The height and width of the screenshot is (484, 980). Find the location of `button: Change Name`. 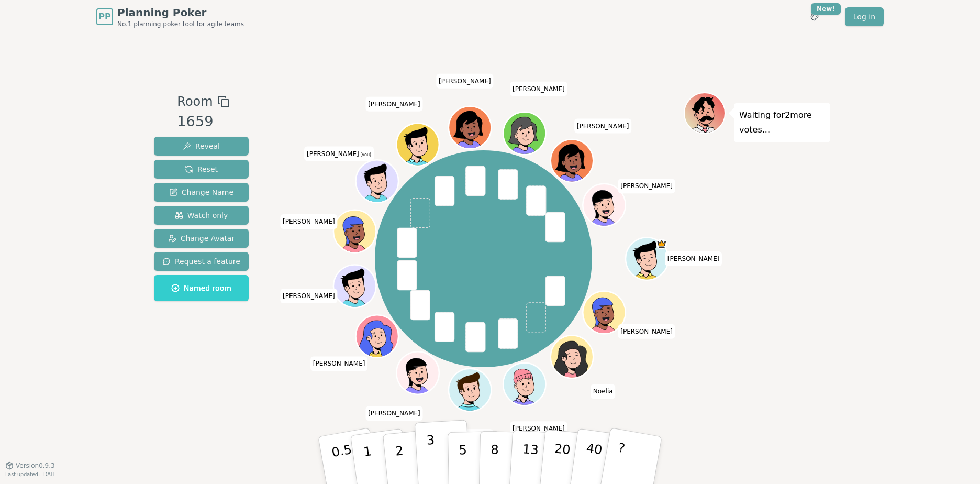

button: Change Name is located at coordinates (201, 192).